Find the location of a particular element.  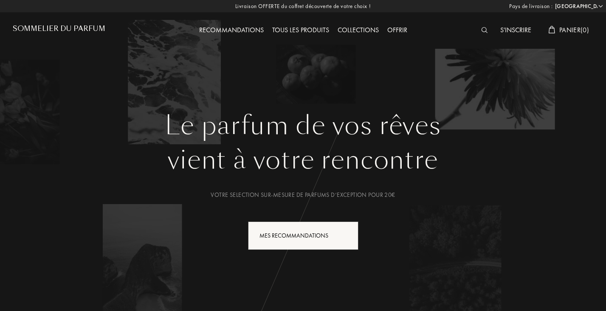

h1: Le parfum de vos rêves is located at coordinates (303, 126).